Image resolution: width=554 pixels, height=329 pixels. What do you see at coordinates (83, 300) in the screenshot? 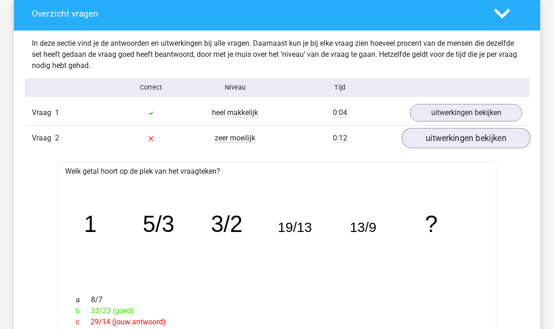
I see `span: a` at bounding box center [83, 300].